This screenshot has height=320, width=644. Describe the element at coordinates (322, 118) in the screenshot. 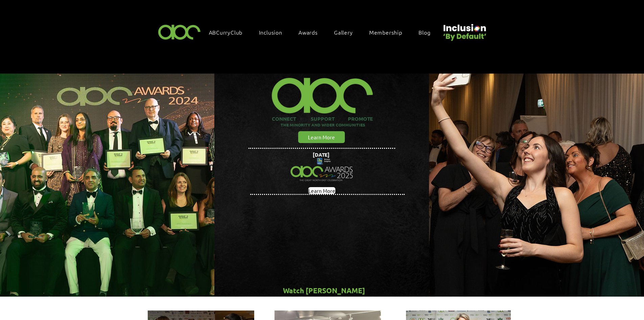

I see `span: CONNECT SUPPORT PROMOTE` at that location.